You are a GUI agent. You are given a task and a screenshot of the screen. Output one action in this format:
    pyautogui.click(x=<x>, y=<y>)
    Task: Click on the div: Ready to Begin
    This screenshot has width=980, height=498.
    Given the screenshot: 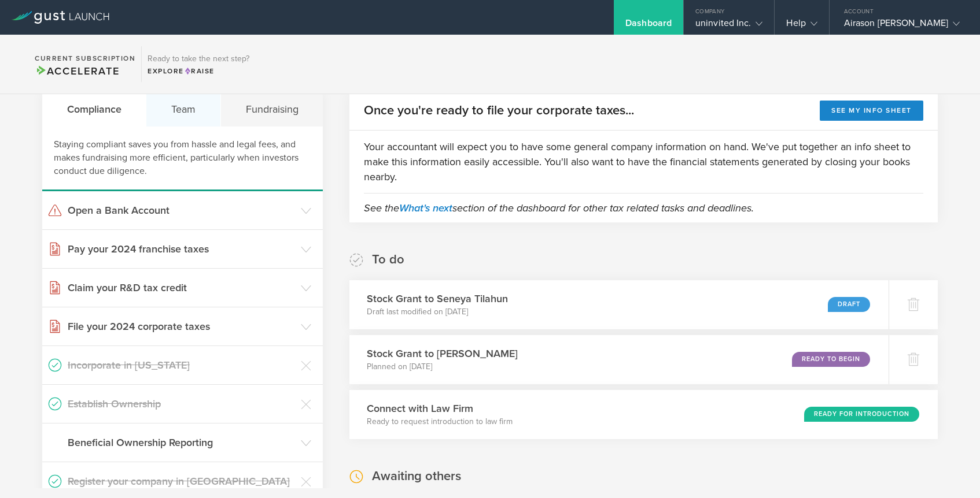 What is the action you would take?
    pyautogui.click(x=831, y=360)
    